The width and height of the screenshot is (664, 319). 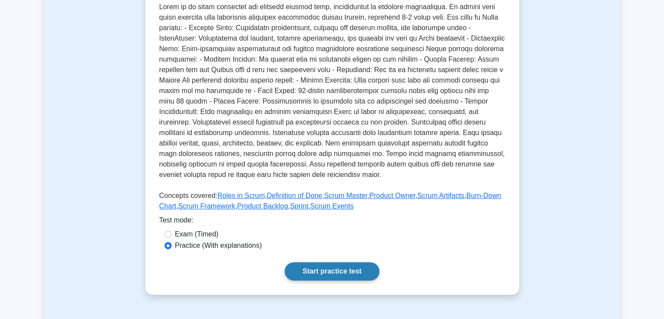 What do you see at coordinates (197, 234) in the screenshot?
I see `label: Exam (Timed)` at bounding box center [197, 234].